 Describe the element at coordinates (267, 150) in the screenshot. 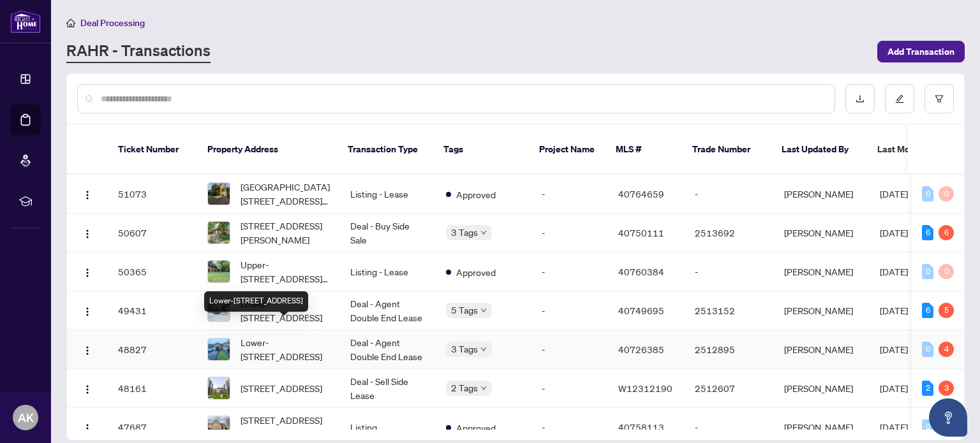

I see `th: Property Address` at that location.